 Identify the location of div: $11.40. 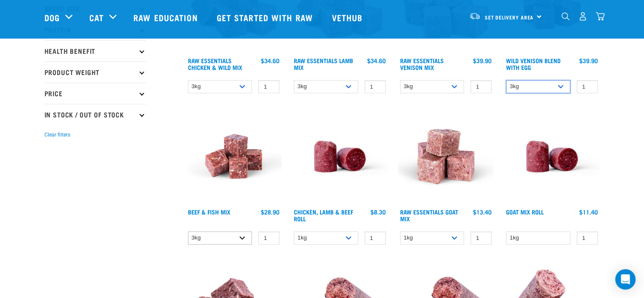
(589, 212).